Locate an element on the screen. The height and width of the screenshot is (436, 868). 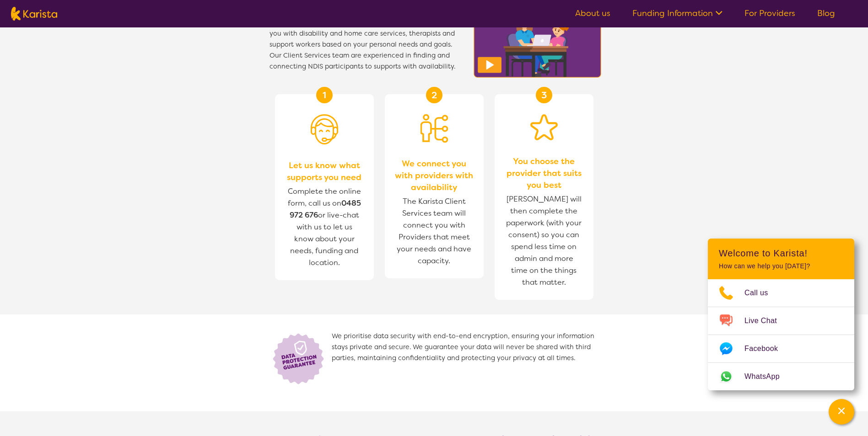
button: Channel Menu is located at coordinates (841, 412).